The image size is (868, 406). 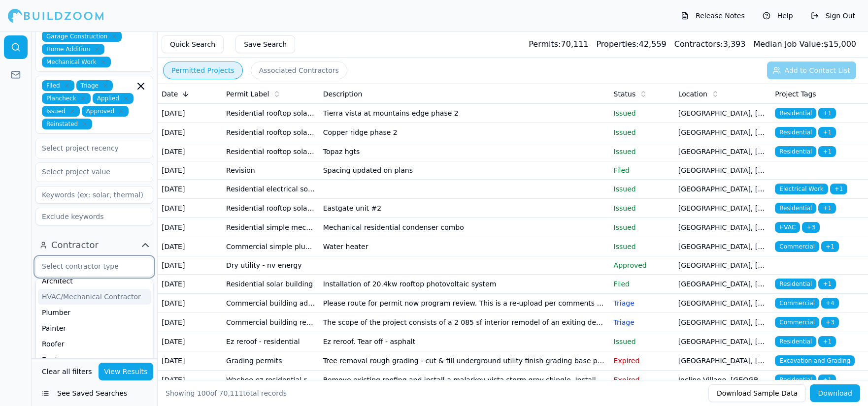 I want to click on span: Date, so click(x=170, y=94).